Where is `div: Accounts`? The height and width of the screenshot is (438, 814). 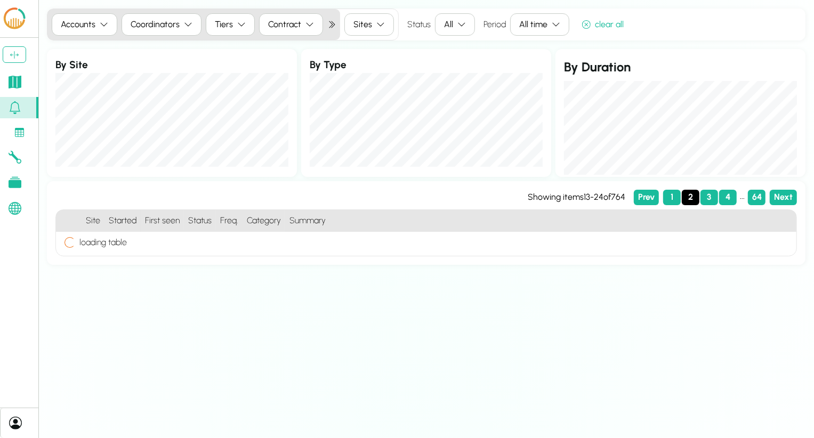 div: Accounts is located at coordinates (78, 25).